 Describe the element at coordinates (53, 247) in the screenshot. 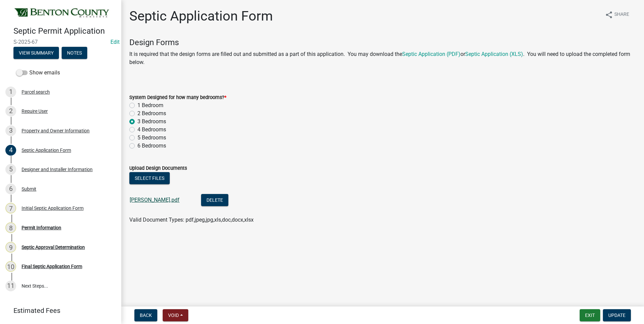

I see `div: Septic Approval Determination` at that location.